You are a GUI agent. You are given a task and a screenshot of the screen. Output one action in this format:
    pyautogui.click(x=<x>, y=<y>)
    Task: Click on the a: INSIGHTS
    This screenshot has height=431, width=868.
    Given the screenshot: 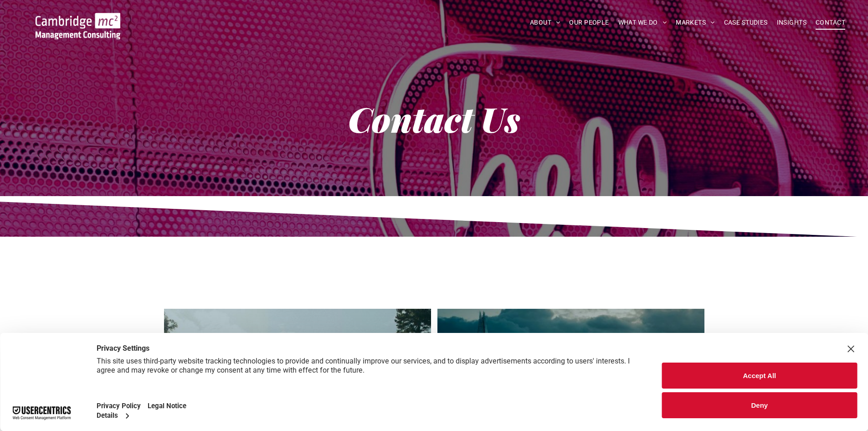 What is the action you would take?
    pyautogui.click(x=791, y=22)
    